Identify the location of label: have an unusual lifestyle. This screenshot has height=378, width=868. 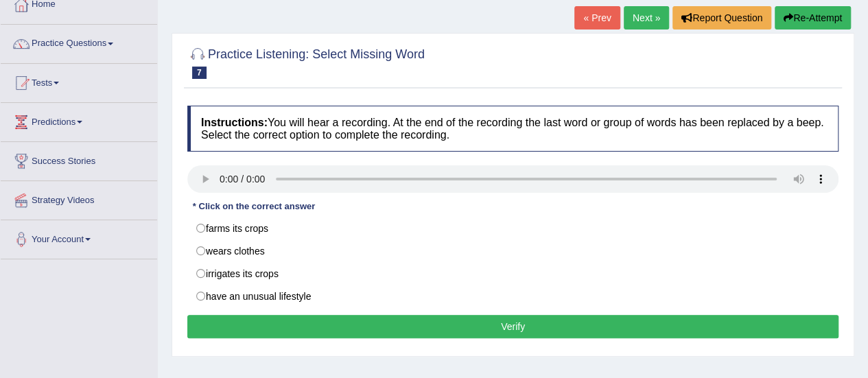
(513, 296).